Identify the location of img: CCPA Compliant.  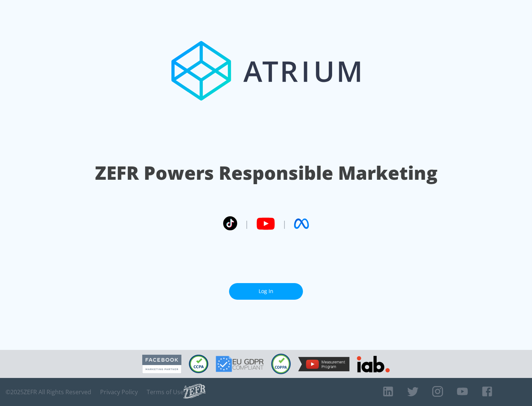
(198, 364).